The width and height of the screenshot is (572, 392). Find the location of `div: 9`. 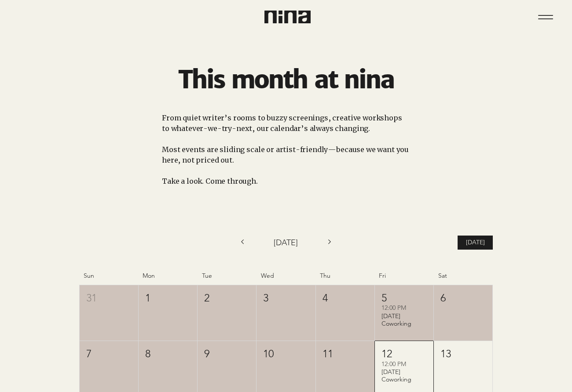

div: 9 is located at coordinates (227, 354).